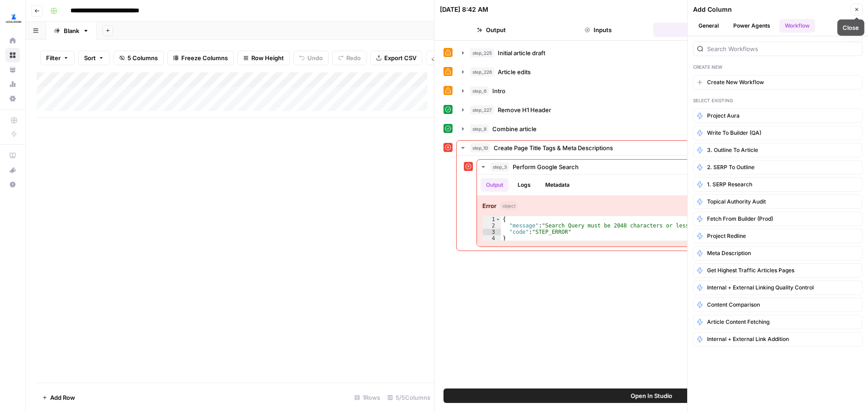  Describe the element at coordinates (514, 72) in the screenshot. I see `span: Article edits` at that location.